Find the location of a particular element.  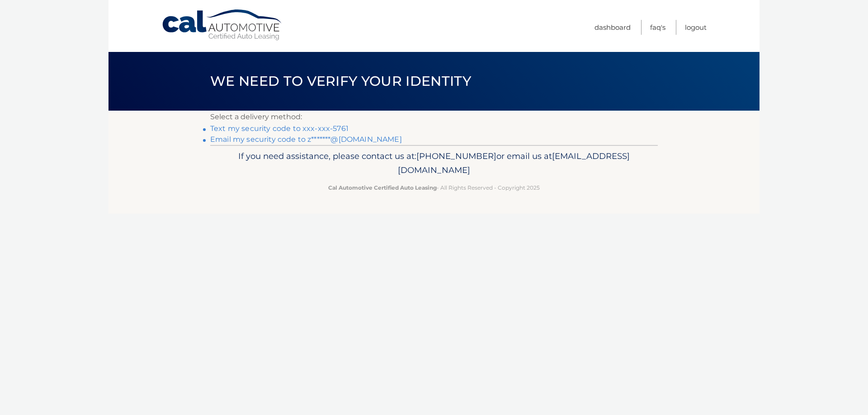

span: We need to verify your identity is located at coordinates (341, 81).